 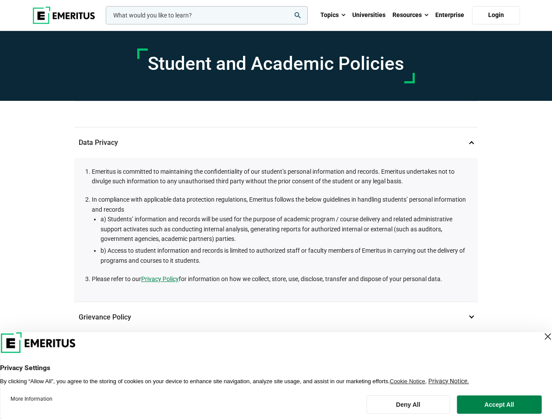 I want to click on li: In compliance with applicable data protection regulations, Emeritus follows the below guidelines ..., so click(x=280, y=230).